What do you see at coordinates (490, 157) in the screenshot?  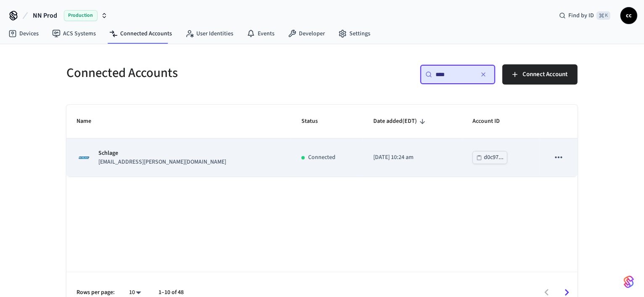 I see `button: d0c97...` at bounding box center [490, 157].